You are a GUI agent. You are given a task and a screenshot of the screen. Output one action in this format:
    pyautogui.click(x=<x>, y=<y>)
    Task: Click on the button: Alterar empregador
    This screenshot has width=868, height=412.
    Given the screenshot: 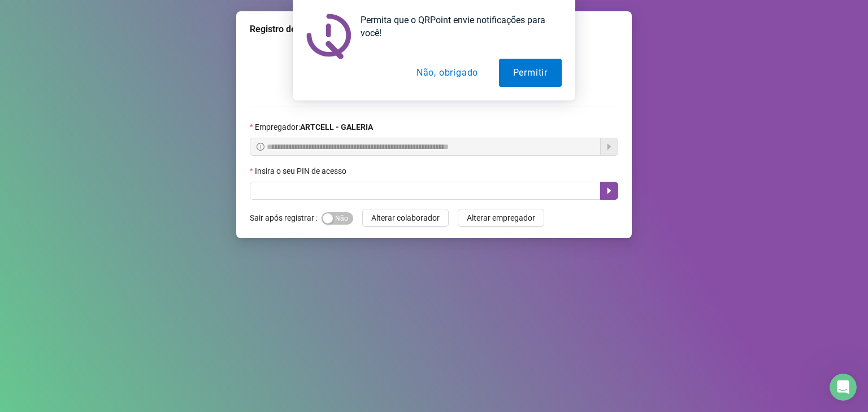 What is the action you would take?
    pyautogui.click(x=500, y=218)
    